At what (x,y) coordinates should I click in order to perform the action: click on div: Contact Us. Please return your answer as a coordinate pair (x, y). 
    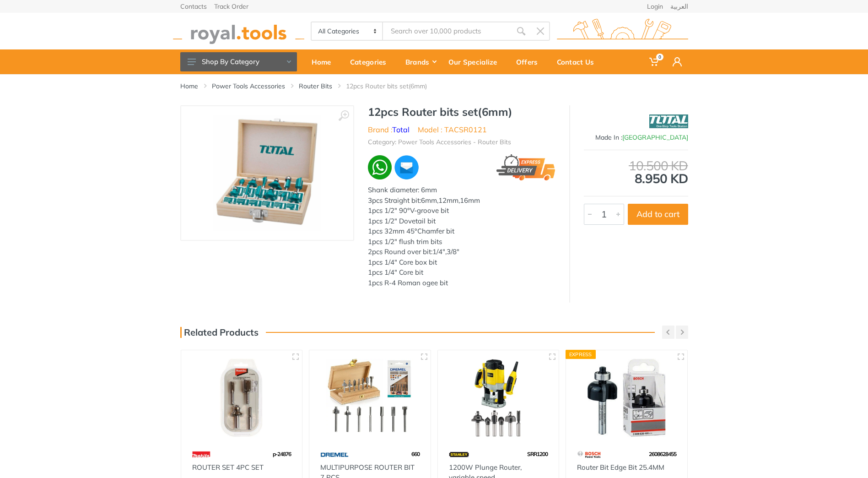
    Looking at the image, I should click on (579, 62).